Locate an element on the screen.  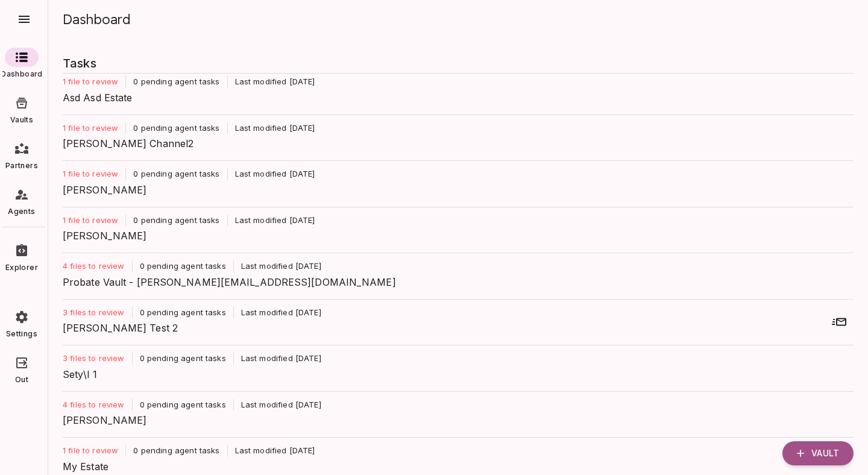
span: Partners is located at coordinates (22, 166).